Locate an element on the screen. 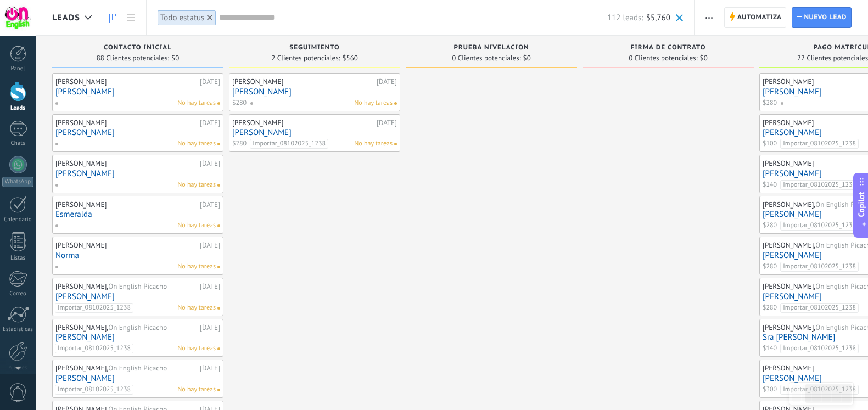  a: Esmeralda is located at coordinates (138, 214).